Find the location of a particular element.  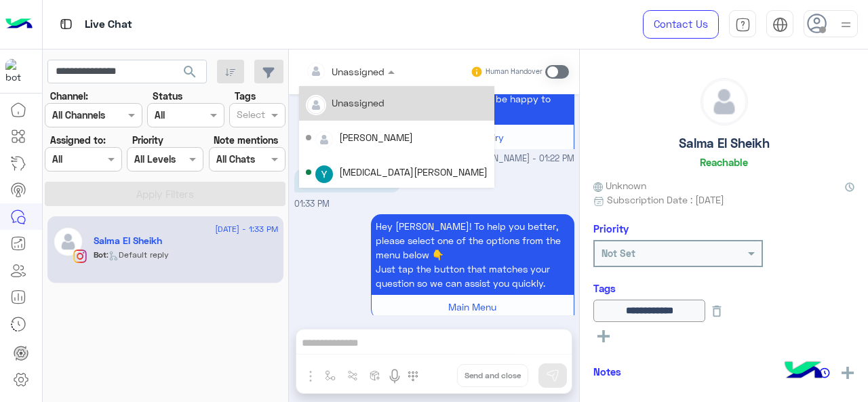

label: Priority is located at coordinates (147, 139).